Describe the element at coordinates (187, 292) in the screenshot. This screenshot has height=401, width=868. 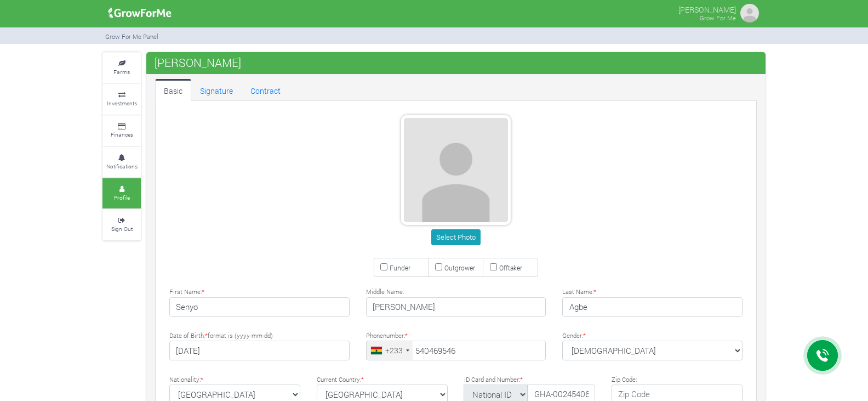
I see `label: First Name:` at that location.